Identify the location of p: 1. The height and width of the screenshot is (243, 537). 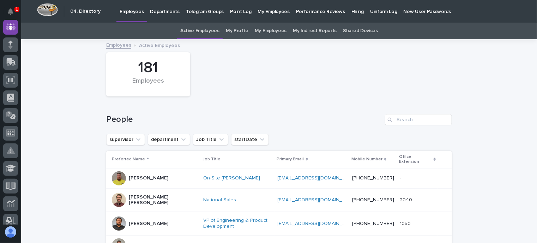
(17, 9).